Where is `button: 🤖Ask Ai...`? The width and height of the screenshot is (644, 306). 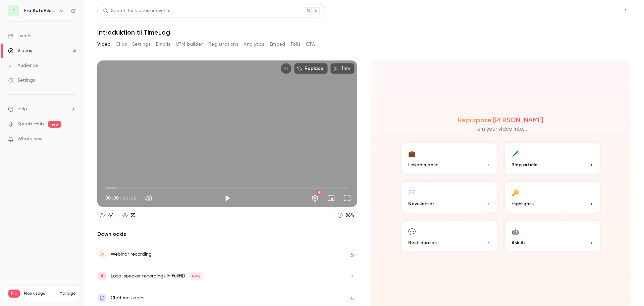 button: 🤖Ask Ai... is located at coordinates (553, 236).